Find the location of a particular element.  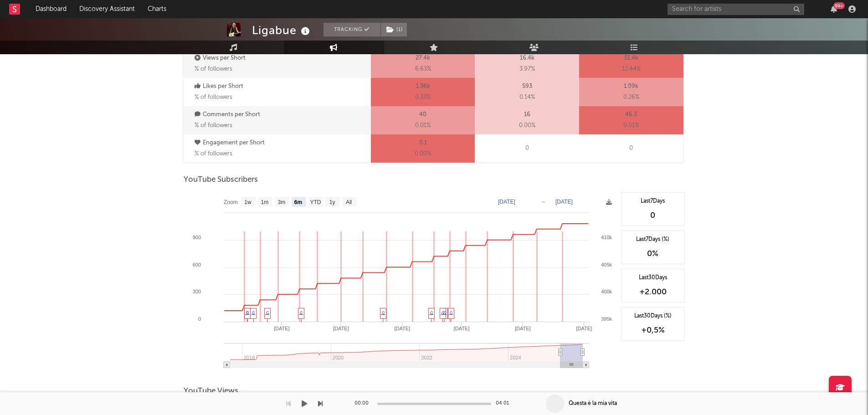

p: 1.09k is located at coordinates (631, 87).